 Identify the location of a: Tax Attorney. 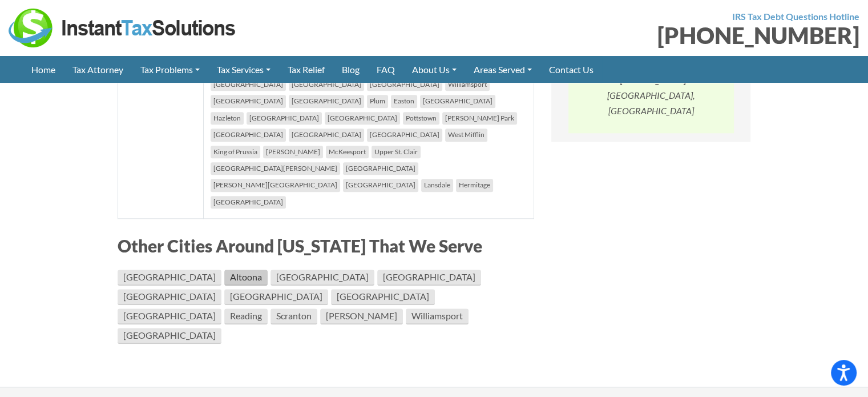
(97, 69).